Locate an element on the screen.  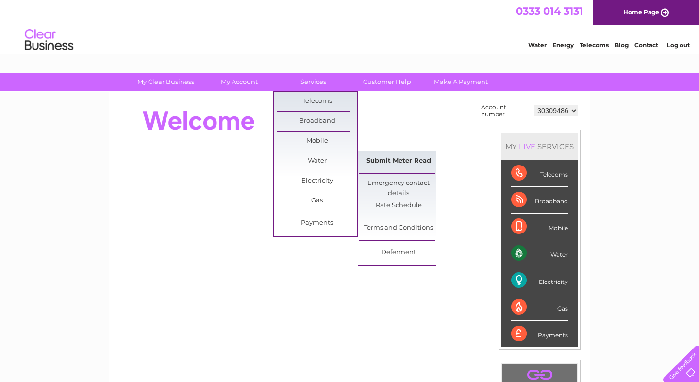
a: Blog is located at coordinates (621, 45).